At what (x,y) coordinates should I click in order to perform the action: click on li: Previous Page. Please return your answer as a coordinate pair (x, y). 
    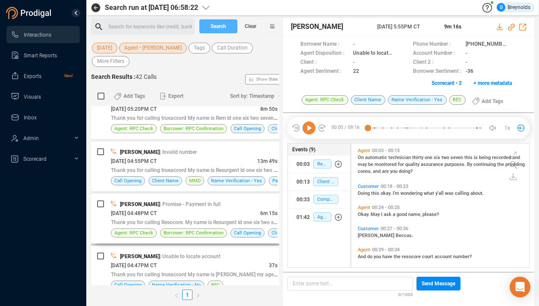
    Looking at the image, I should click on (177, 295).